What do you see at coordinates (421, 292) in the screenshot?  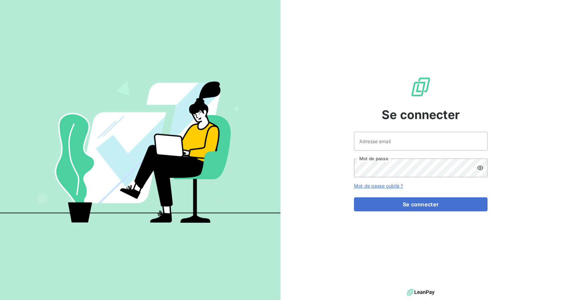 I see `img: logo` at bounding box center [421, 292].